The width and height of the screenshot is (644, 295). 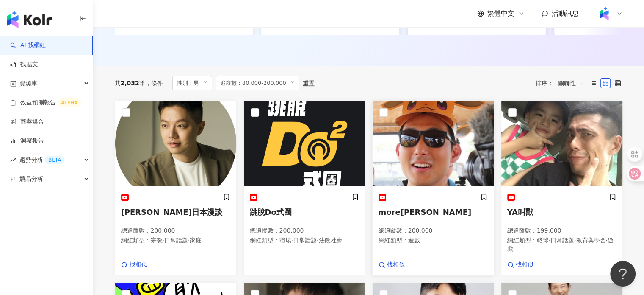 What do you see at coordinates (192, 83) in the screenshot?
I see `span: 性別：男` at bounding box center [192, 83].